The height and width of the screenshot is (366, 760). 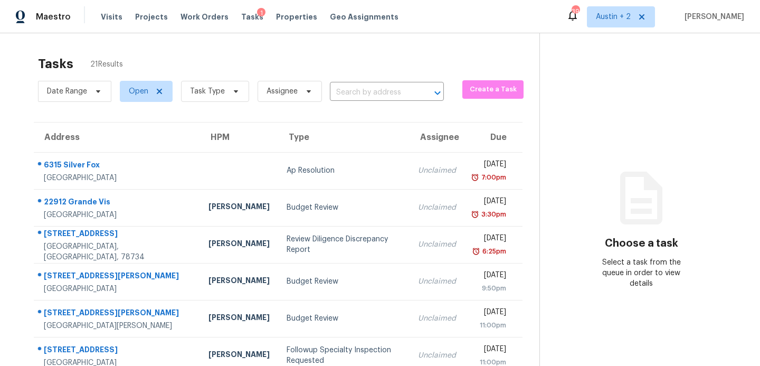 What do you see at coordinates (117, 137) in the screenshot?
I see `th: Address` at bounding box center [117, 137].